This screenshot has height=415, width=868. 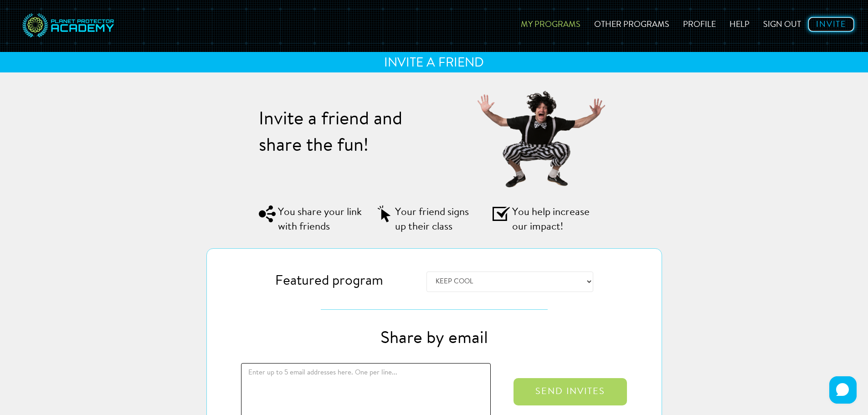 I want to click on img: vyIiIiCtsiMZNTEw8eezYsWTqsQKAA7t27VrJHDRuUlLSl8ePH59NPT4AGILZbFZOnDjxKhto3OTk5LKKiopE6nEBgJNyc3Pf..., so click(x=384, y=214).